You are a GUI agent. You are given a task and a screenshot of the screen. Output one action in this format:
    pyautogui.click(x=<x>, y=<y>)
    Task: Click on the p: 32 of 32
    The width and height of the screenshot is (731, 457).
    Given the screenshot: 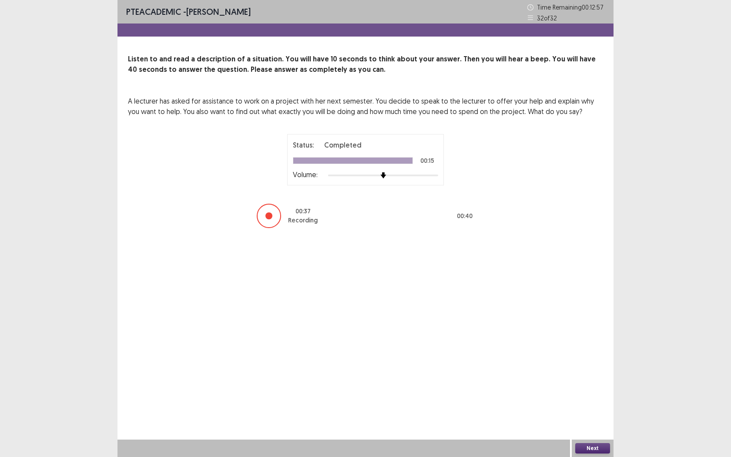 What is the action you would take?
    pyautogui.click(x=547, y=18)
    